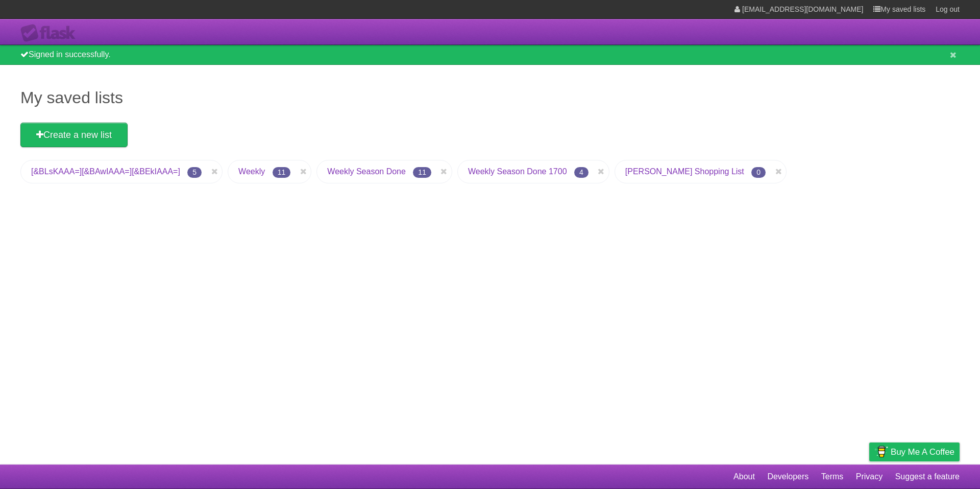  What do you see at coordinates (518, 171) in the screenshot?
I see `a: Weekly Season Done 1700` at bounding box center [518, 171].